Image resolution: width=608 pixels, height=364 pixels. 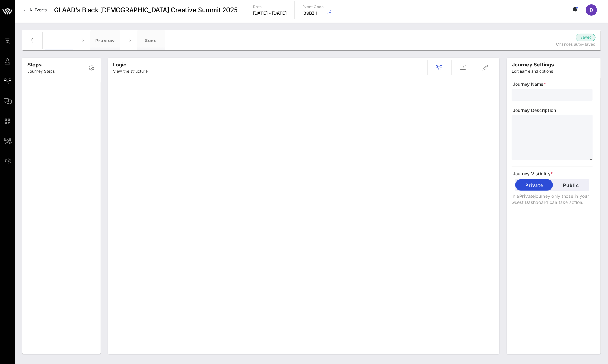 What do you see at coordinates (151, 40) in the screenshot?
I see `div: Send` at bounding box center [151, 40].